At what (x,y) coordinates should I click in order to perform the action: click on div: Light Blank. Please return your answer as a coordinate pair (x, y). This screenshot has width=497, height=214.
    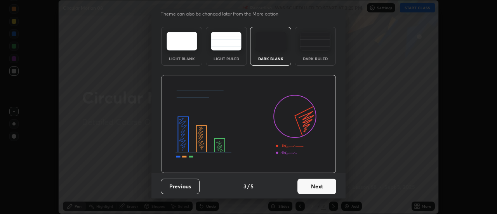
    Looking at the image, I should click on (182, 59).